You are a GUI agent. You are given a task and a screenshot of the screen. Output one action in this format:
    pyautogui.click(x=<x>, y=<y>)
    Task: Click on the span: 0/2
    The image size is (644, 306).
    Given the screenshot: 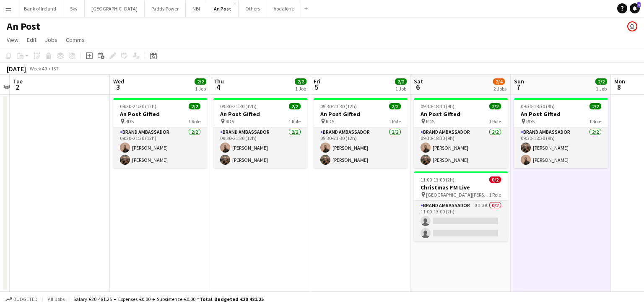 What is the action you would take?
    pyautogui.click(x=495, y=179)
    